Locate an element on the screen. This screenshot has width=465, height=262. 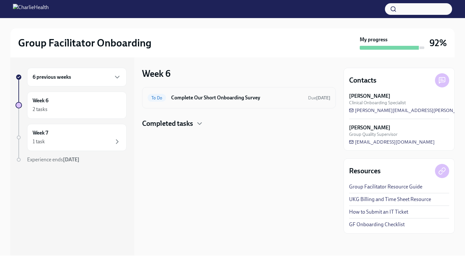
h2: Group Facilitator Onboarding is located at coordinates (85, 43).